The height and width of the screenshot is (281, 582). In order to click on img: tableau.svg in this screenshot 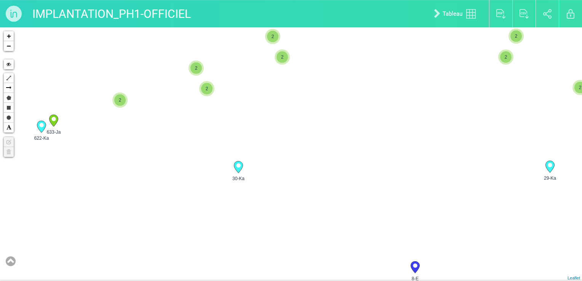, I will do `click(470, 14)`.